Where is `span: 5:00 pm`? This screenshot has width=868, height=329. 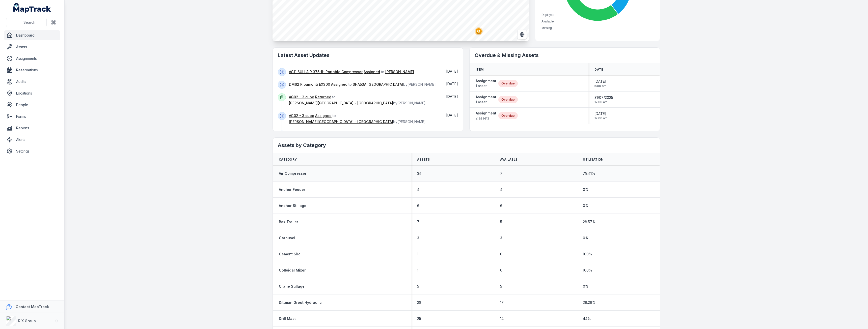
span: 5:00 pm is located at coordinates (600, 86).